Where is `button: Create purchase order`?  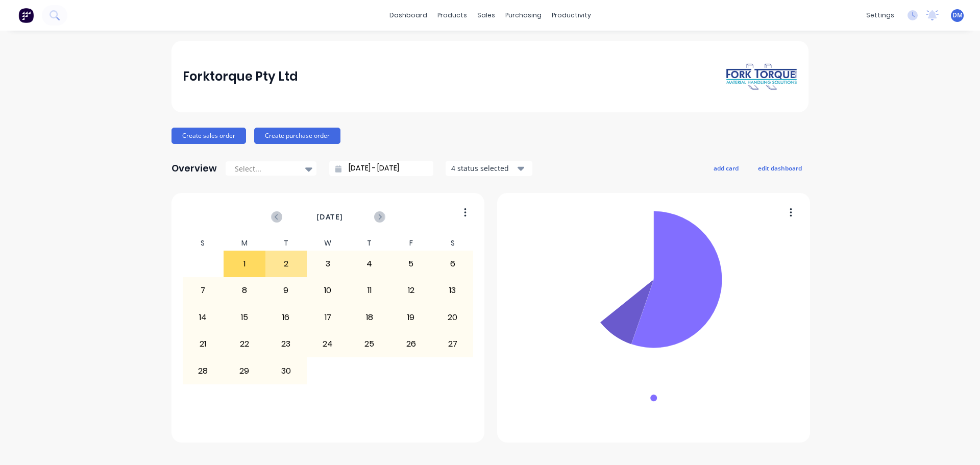
button: Create purchase order is located at coordinates (297, 136).